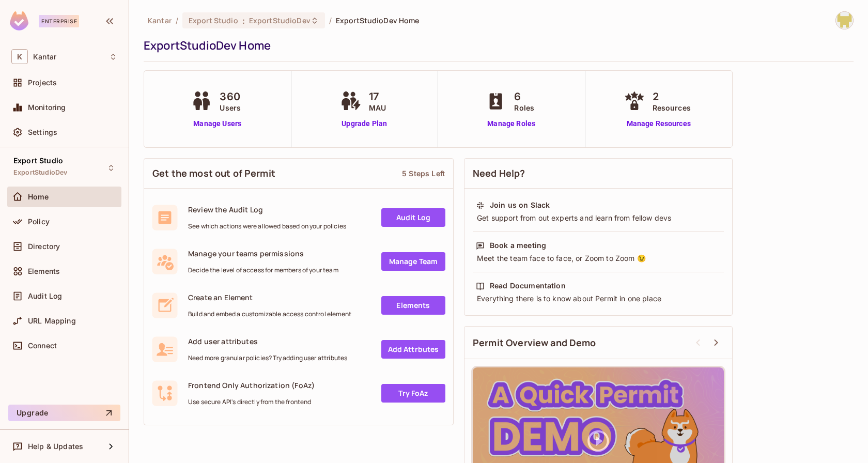 Image resolution: width=868 pixels, height=463 pixels. Describe the element at coordinates (42, 82) in the screenshot. I see `span: Projects` at that location.